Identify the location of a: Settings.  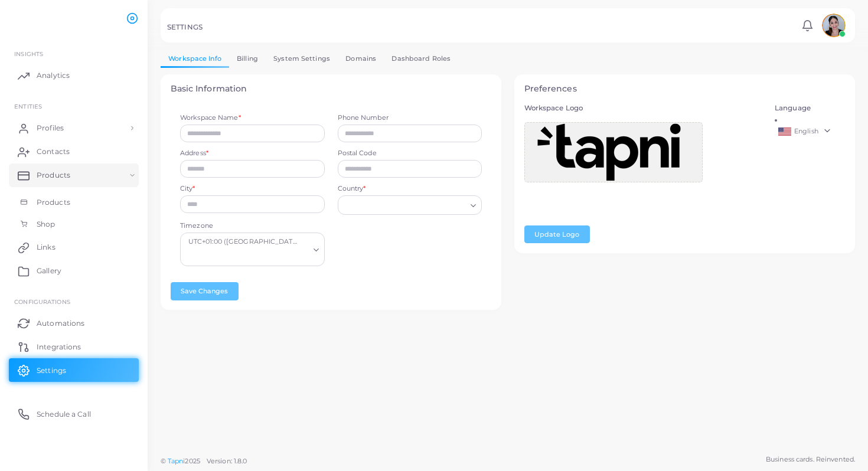
(73, 370).